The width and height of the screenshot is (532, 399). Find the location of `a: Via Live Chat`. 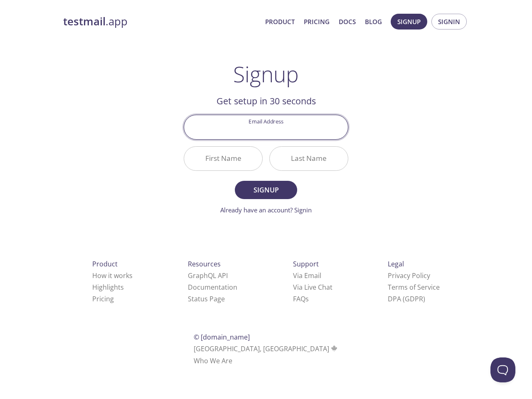

a: Via Live Chat is located at coordinates (313, 287).